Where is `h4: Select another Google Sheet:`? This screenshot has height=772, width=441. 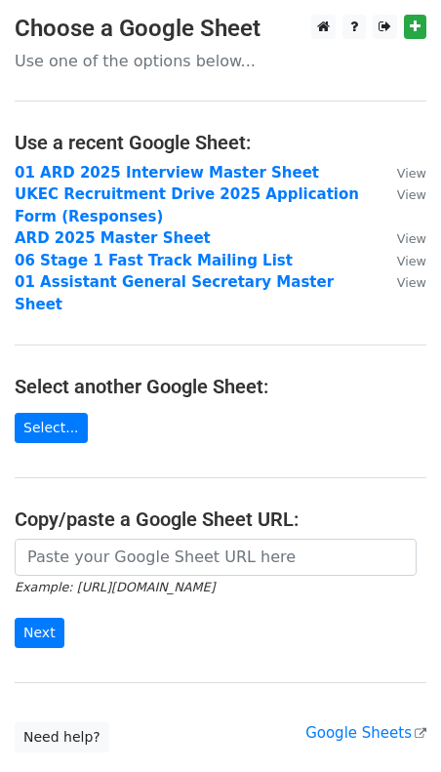 h4: Select another Google Sheet: is located at coordinates (221, 387).